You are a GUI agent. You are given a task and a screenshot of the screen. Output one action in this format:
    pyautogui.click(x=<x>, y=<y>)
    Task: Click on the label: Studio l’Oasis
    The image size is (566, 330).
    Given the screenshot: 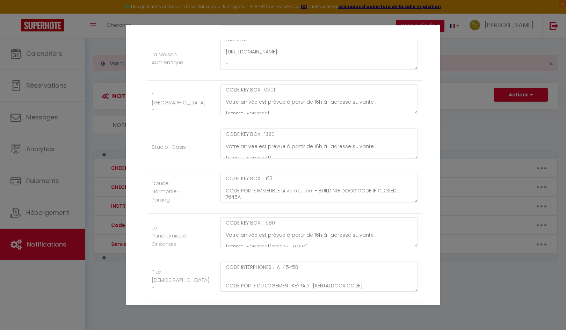 What is the action you would take?
    pyautogui.click(x=169, y=147)
    